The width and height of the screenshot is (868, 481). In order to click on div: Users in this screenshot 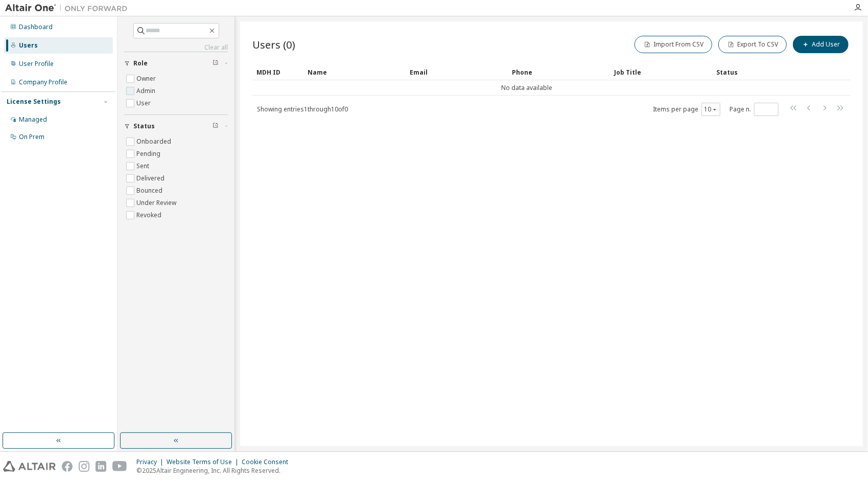, I will do `click(28, 46)`.